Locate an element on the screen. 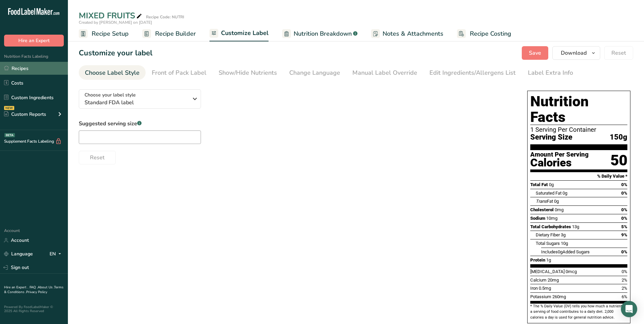  span: 6% is located at coordinates (624, 296).